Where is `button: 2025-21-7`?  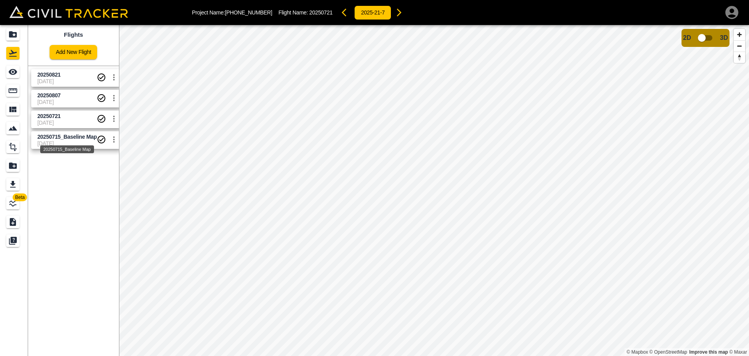 button: 2025-21-7 is located at coordinates (373, 12).